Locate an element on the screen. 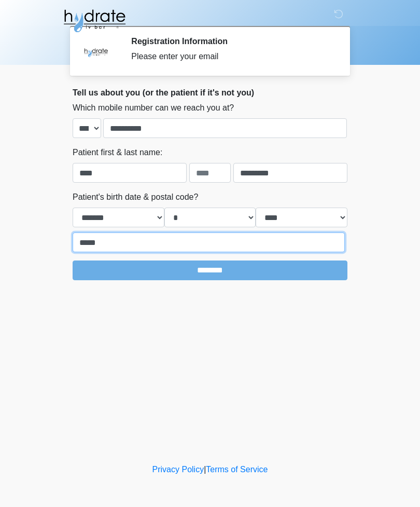 This screenshot has width=420, height=507. a: Privacy Policy is located at coordinates (178, 469).